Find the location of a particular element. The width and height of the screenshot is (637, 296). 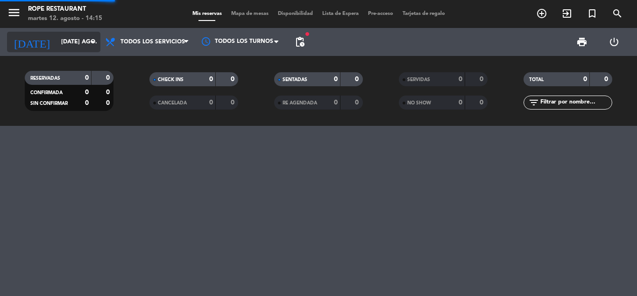

span: Tarjetas de regalo is located at coordinates (423, 14).